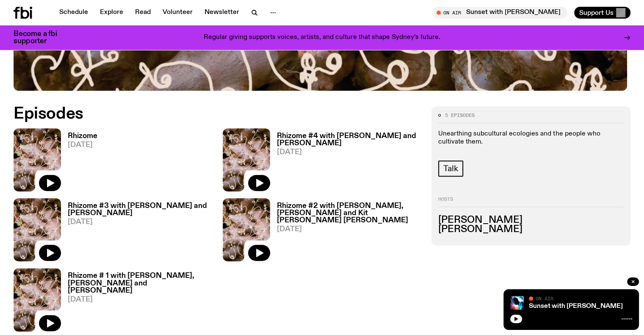 This screenshot has width=644, height=335. Describe the element at coordinates (74, 13) in the screenshot. I see `a: Schedule` at that location.